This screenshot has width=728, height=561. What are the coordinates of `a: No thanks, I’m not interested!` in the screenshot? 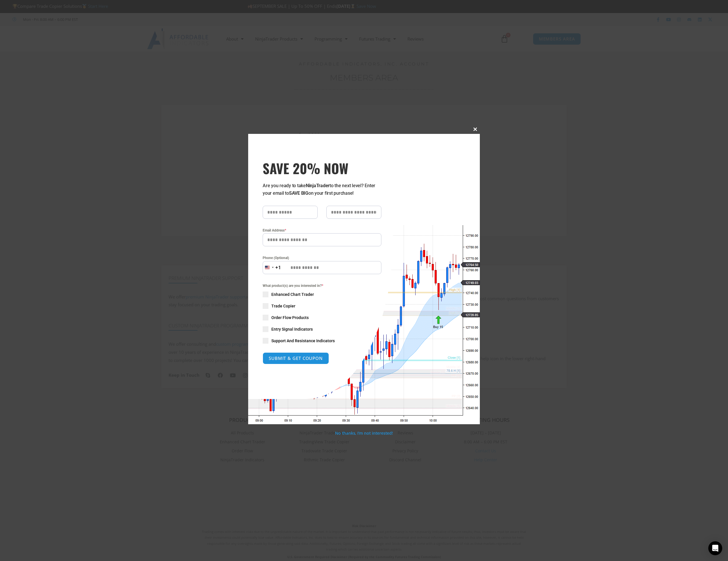 It's located at (364, 433).